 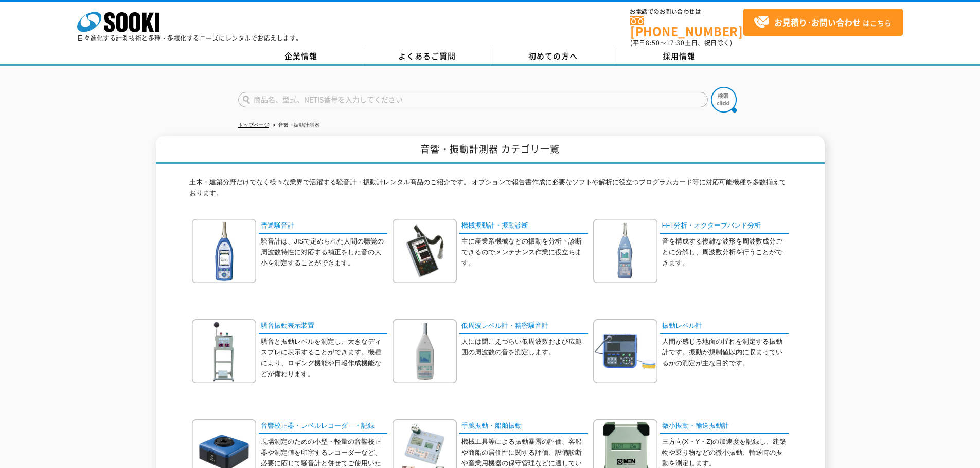 What do you see at coordinates (724, 100) in the screenshot?
I see `img: btn_search.png` at bounding box center [724, 100].